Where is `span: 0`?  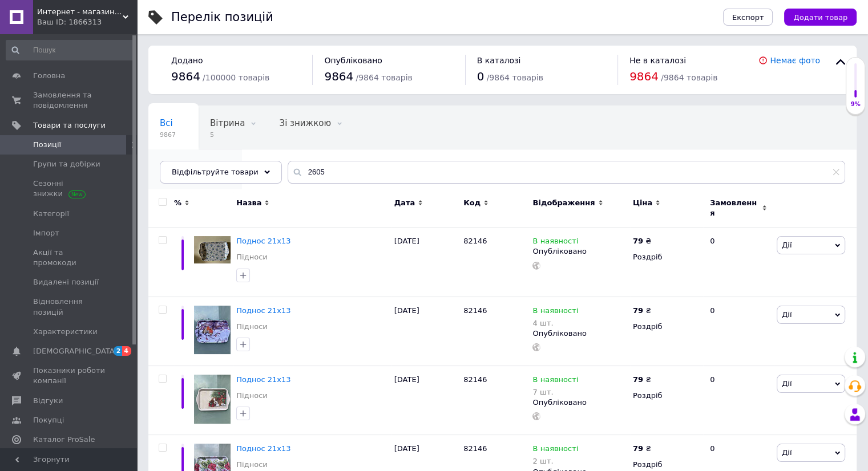
span: 0 is located at coordinates (480, 76).